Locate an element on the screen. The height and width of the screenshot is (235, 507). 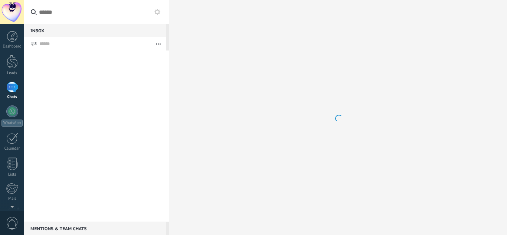
div: Leads is located at coordinates (12, 73).